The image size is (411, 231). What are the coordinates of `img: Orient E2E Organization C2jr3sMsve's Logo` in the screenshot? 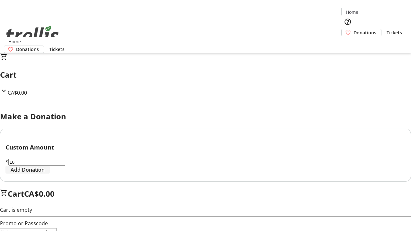 It's located at (32, 35).